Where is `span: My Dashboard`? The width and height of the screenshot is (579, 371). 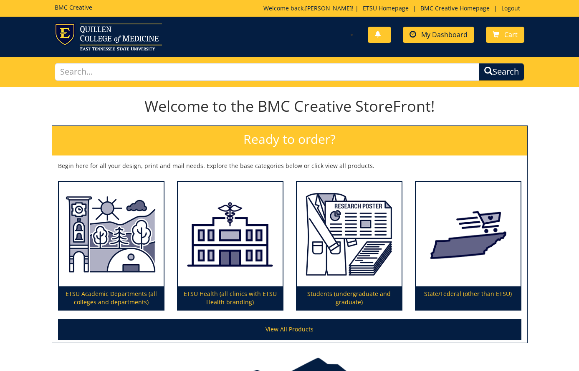
span: My Dashboard is located at coordinates (444, 35).